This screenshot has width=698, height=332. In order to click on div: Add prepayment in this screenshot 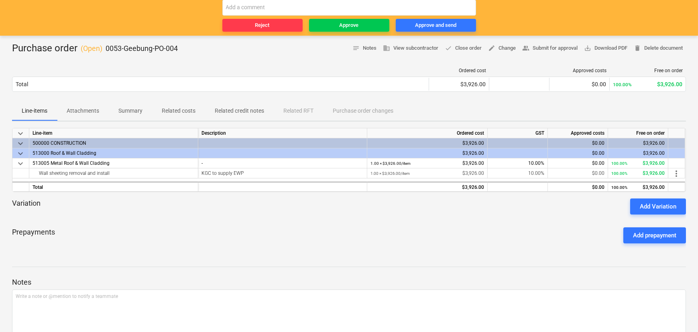, I will do `click(655, 236)`.